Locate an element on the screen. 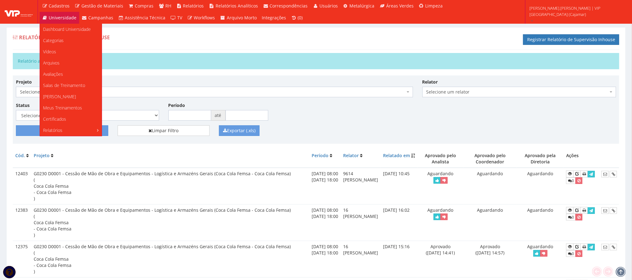 Image resolution: width=632 pixels, height=280 pixels. span: Integrações is located at coordinates (274, 17).